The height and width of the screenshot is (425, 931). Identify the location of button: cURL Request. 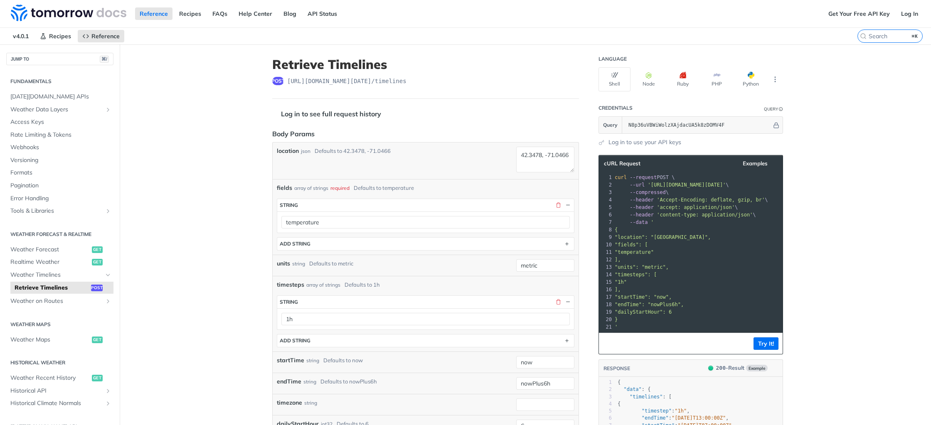
(625, 164).